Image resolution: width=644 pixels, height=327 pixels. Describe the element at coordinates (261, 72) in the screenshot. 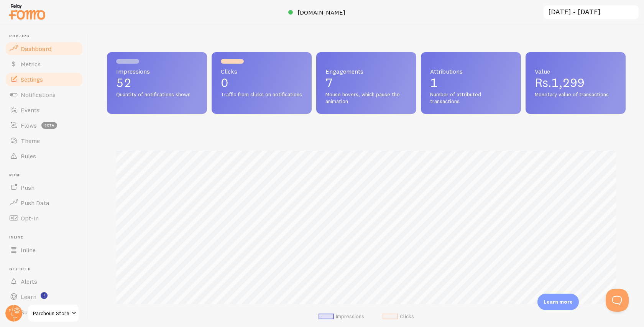

I see `span: Clicks` at that location.